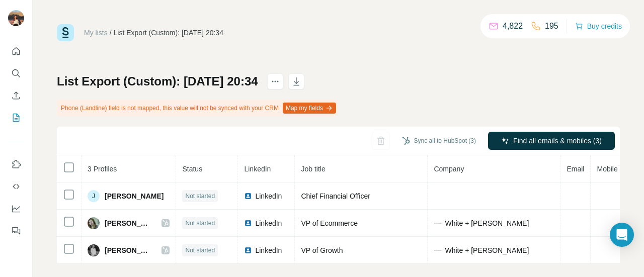 The image size is (644, 277). What do you see at coordinates (309, 108) in the screenshot?
I see `button: Map my fields` at bounding box center [309, 108].